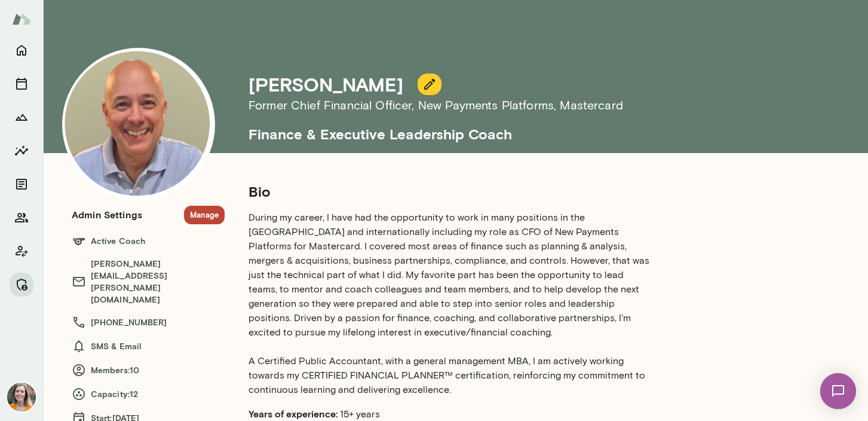 This screenshot has height=421, width=868. I want to click on h6: Admin Settings, so click(107, 214).